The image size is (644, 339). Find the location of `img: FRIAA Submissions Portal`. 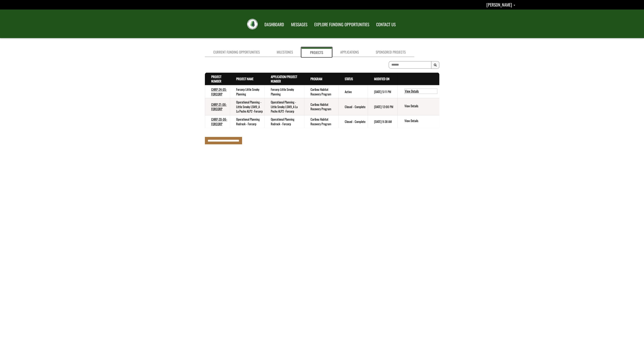

img: FRIAA Submissions Portal is located at coordinates (252, 24).